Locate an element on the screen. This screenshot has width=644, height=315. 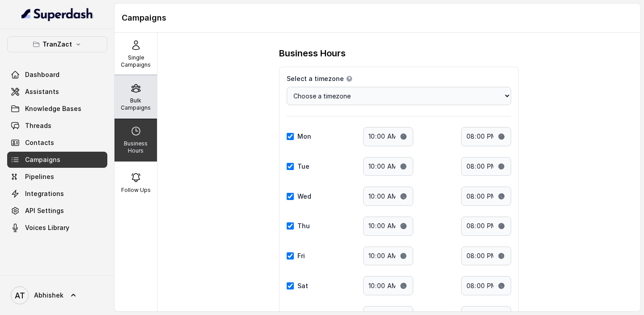
a: Assistants is located at coordinates (57, 92).